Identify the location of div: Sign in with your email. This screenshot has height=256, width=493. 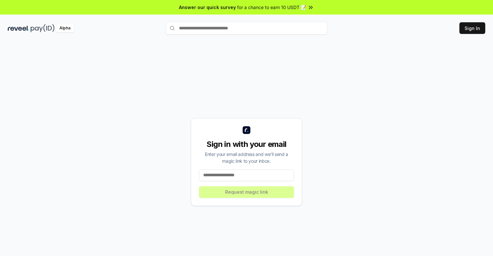
(247, 144).